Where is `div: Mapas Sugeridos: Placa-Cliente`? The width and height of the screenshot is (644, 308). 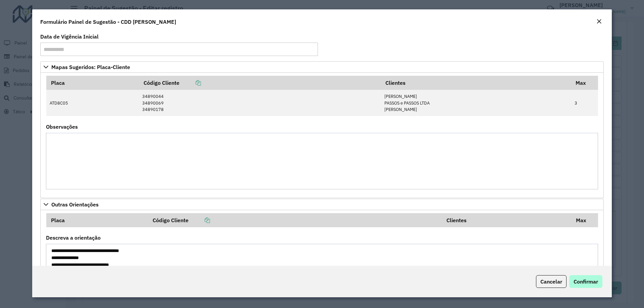 div: Mapas Sugeridos: Placa-Cliente is located at coordinates (322, 136).